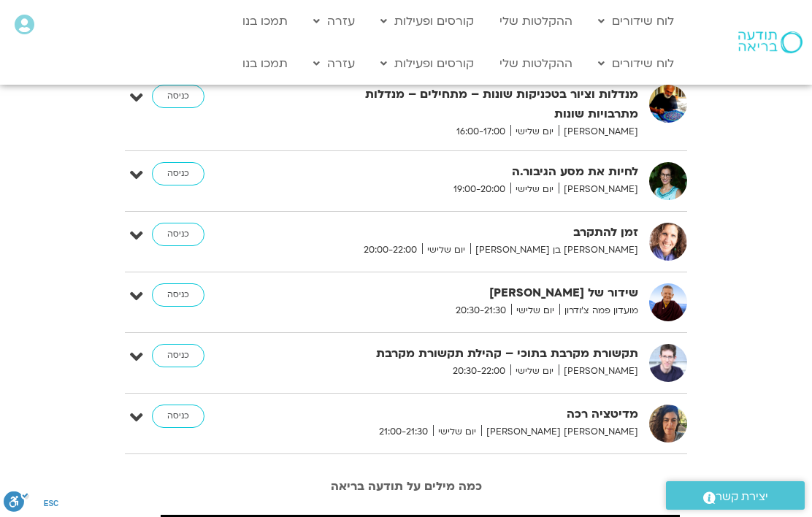  What do you see at coordinates (482, 354) in the screenshot?
I see `strong: תקשורת מקרבת בתוכי – קהילת תקשורת מקרבת` at bounding box center [482, 354].